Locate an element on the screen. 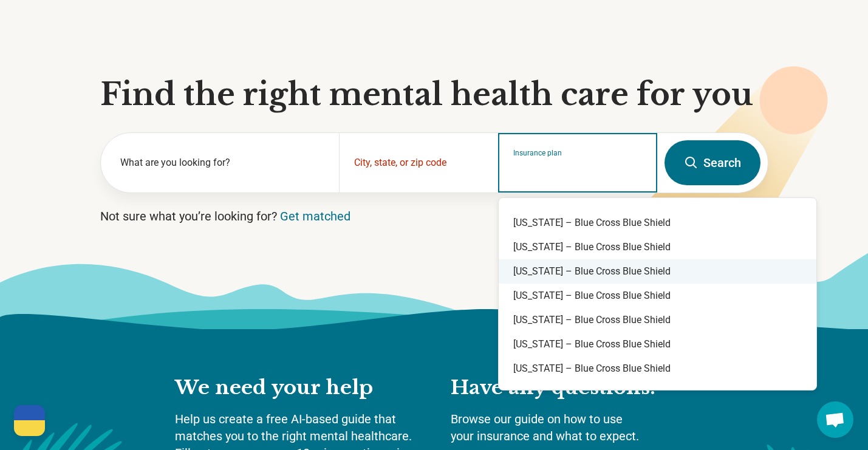  p: Browse our guide on how to use your insurance and what to expect. is located at coordinates (572, 427).